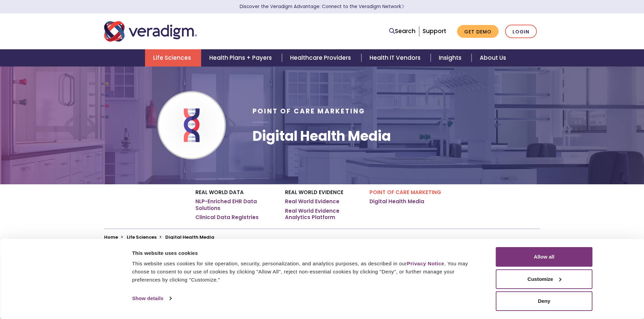  What do you see at coordinates (451, 57) in the screenshot?
I see `a: Insights` at bounding box center [451, 57].